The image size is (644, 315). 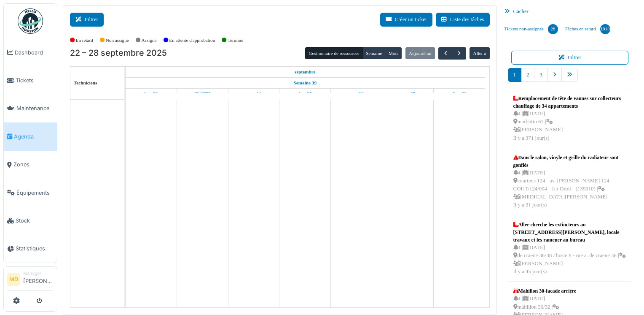 What do you see at coordinates (35, 80) in the screenshot?
I see `span: Tickets` at bounding box center [35, 80].